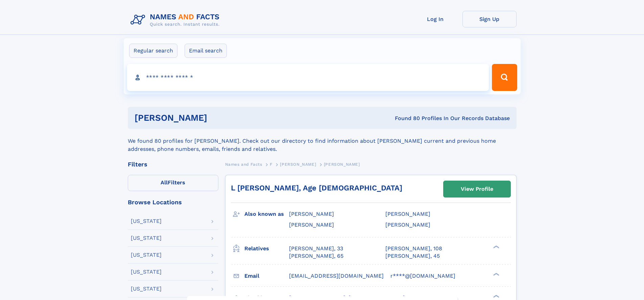 This screenshot has height=300, width=644. What do you see at coordinates (153, 51) in the screenshot?
I see `label: Regular search` at bounding box center [153, 51].